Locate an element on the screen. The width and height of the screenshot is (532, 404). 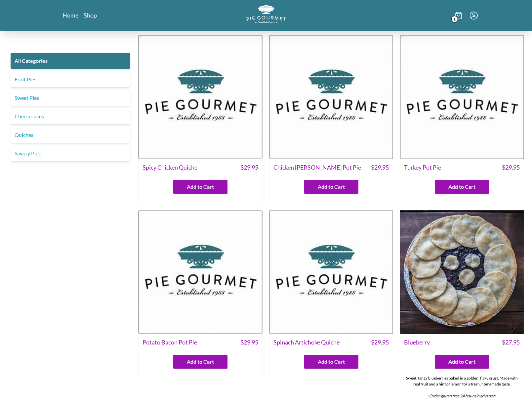
a: Spicy Chicken Quiche is located at coordinates (200, 97).